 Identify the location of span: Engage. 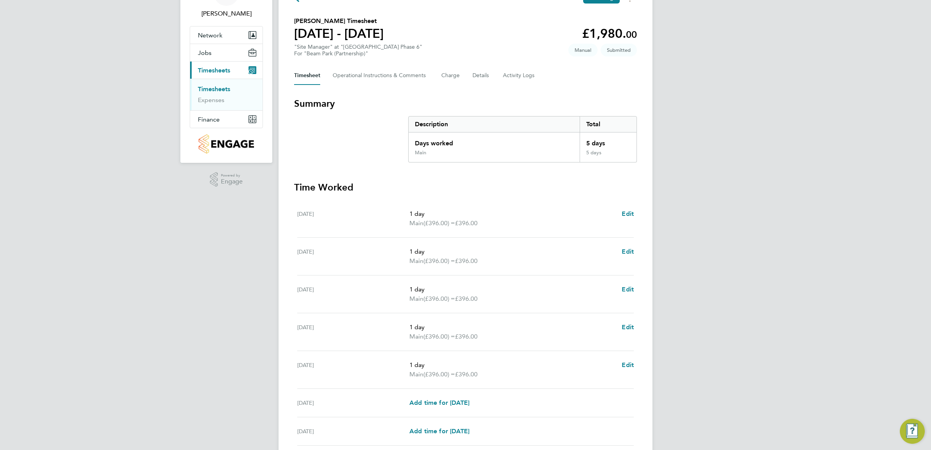
(232, 181).